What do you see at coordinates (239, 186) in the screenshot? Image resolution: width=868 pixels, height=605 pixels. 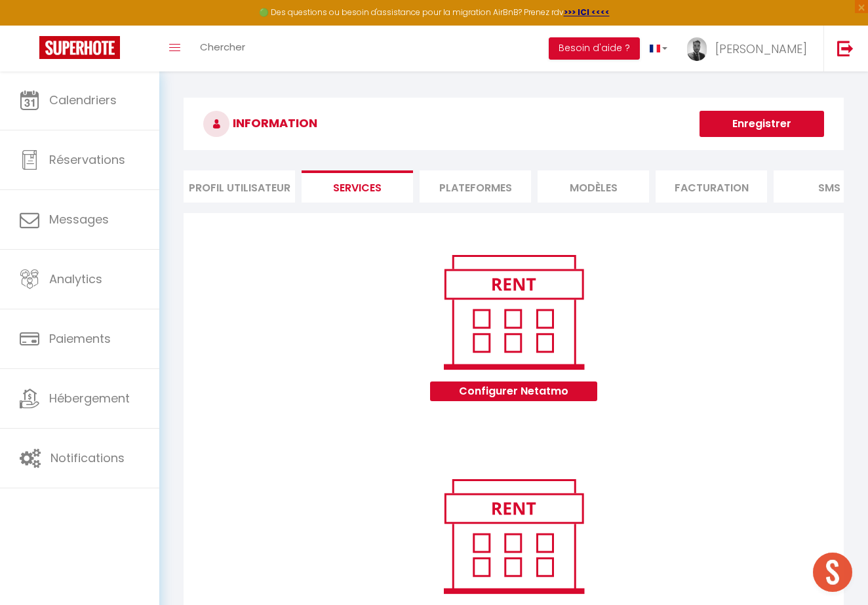 I see `li: Profil Utilisateur` at bounding box center [239, 186].